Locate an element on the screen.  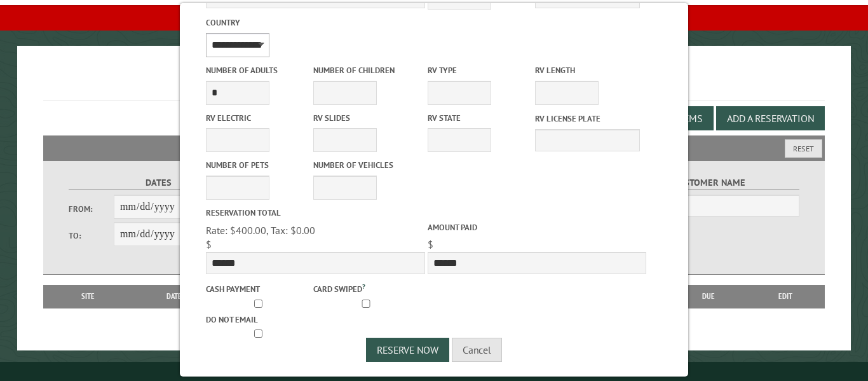
label: RV State is located at coordinates (479, 118).